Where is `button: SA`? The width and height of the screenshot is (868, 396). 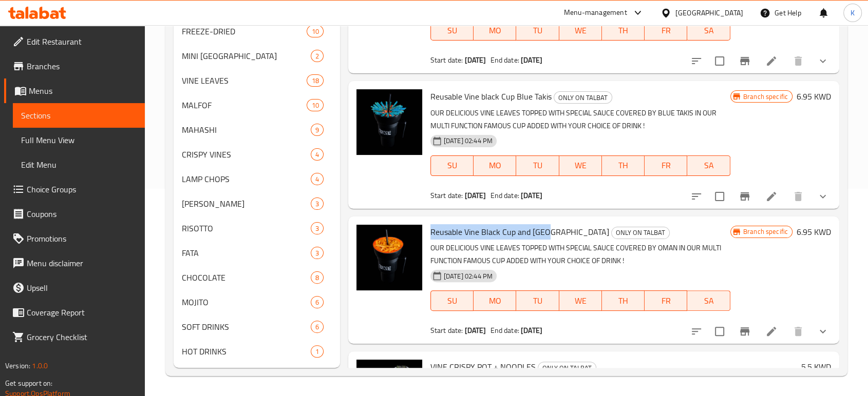 button: SA is located at coordinates (708, 166).